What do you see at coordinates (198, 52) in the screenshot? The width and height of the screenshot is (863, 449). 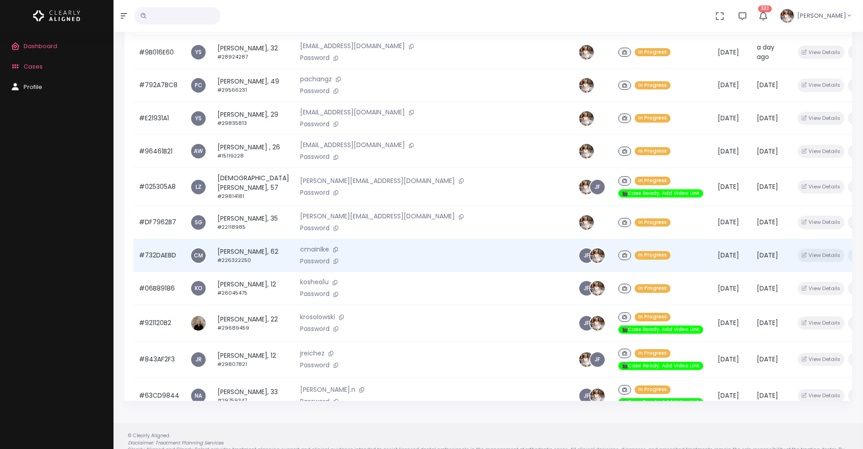 I see `span: YS` at bounding box center [198, 52].